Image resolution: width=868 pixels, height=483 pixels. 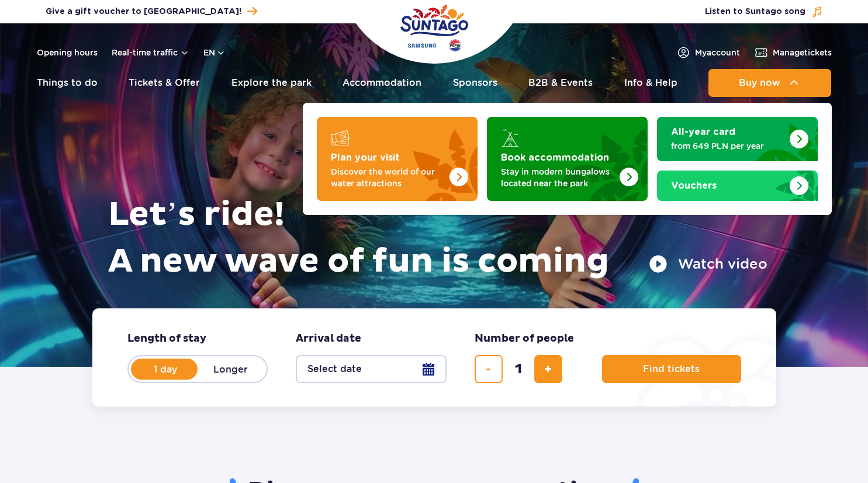 I want to click on strong: Book accommodation, so click(x=555, y=157).